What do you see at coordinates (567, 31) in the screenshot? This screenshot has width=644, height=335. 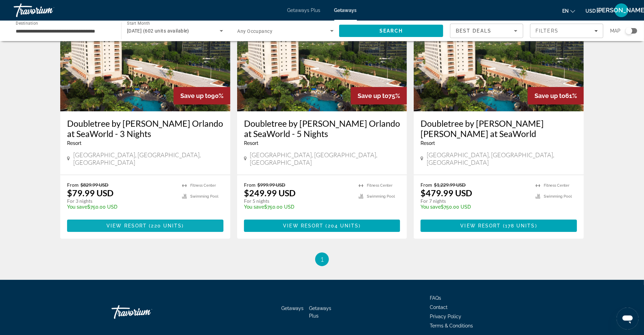 I see `button: Filters` at bounding box center [567, 31].